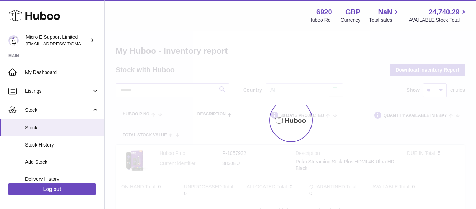  I want to click on a: Log out, so click(52, 189).